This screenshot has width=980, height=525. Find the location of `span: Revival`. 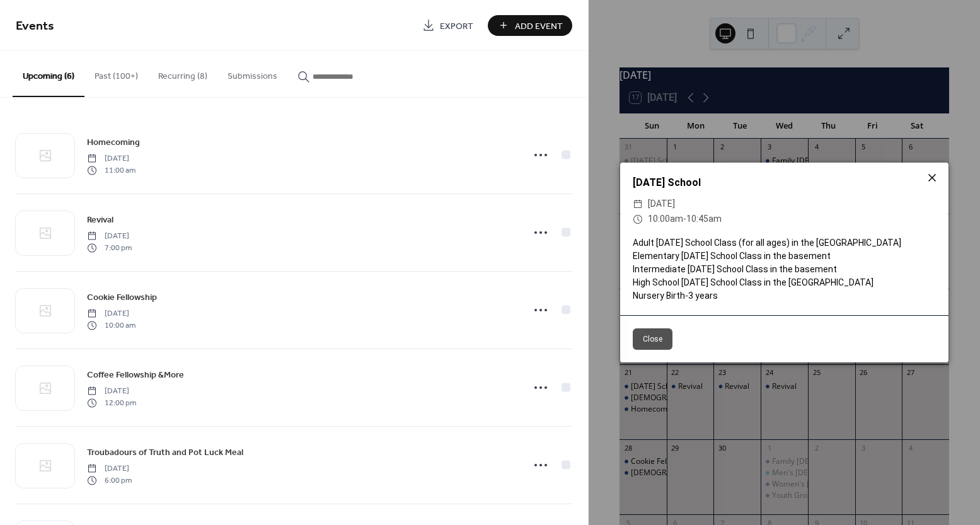

span: Revival is located at coordinates (100, 220).